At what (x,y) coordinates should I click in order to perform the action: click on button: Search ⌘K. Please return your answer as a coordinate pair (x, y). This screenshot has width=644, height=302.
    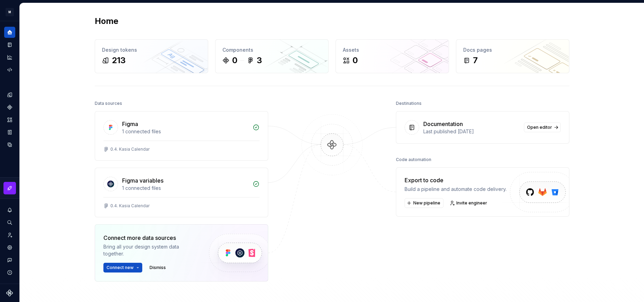
    Looking at the image, I should click on (10, 223).